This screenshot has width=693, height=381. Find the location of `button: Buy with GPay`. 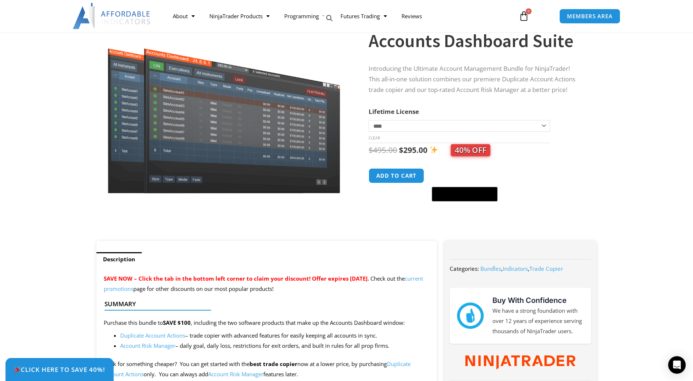

button: Buy with GPay is located at coordinates (465, 194).